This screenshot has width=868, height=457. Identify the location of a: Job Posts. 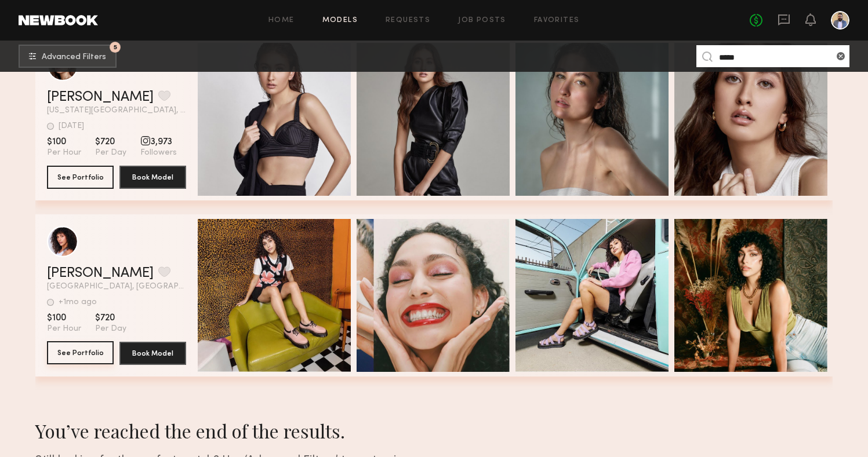
(482, 20).